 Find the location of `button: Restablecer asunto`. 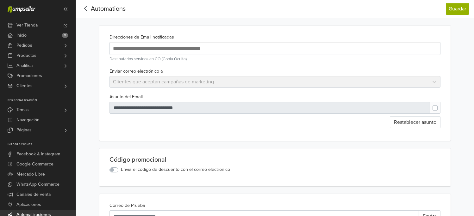

button: Restablecer asunto is located at coordinates (415, 122).